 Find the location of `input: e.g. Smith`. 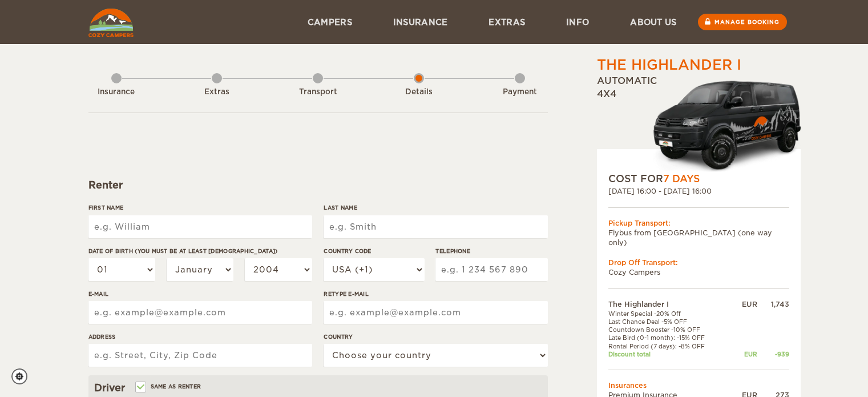

input: e.g. Smith is located at coordinates (435, 227).